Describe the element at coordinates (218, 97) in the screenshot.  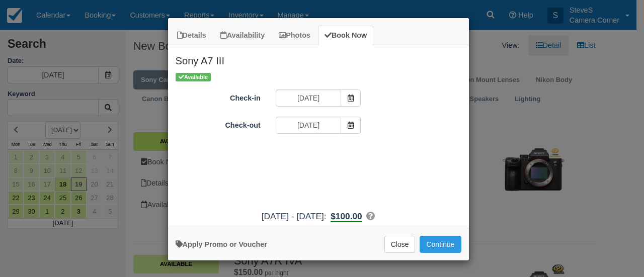
I see `label: Check-in` at that location.